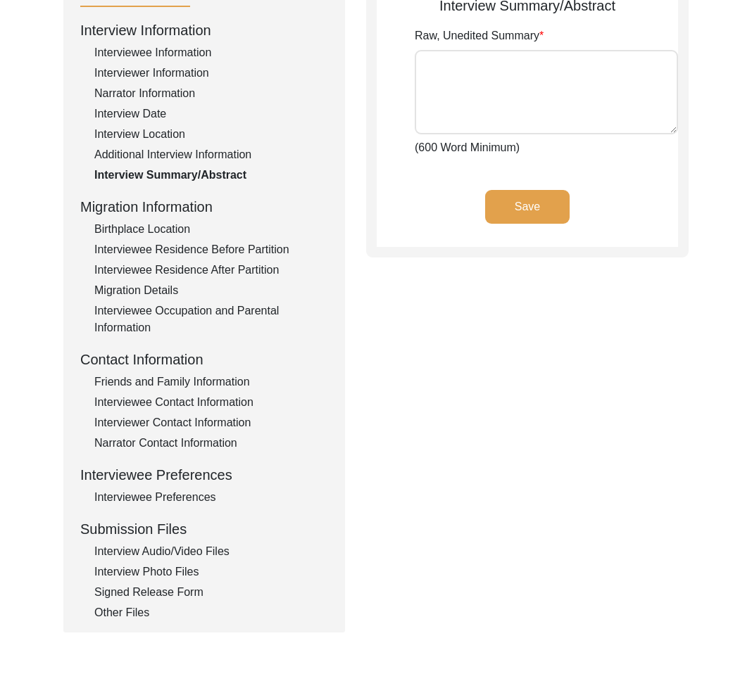 The height and width of the screenshot is (700, 752). Describe the element at coordinates (212, 403) in the screenshot. I see `div: Interviewee Contact Information` at that location.